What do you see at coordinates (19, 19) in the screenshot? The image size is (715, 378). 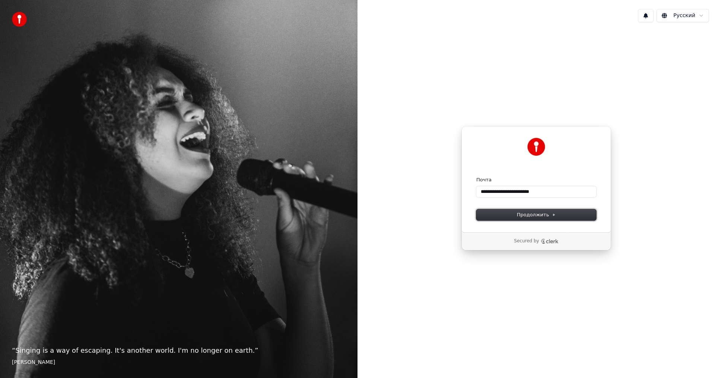 I see `img: youka` at bounding box center [19, 19].